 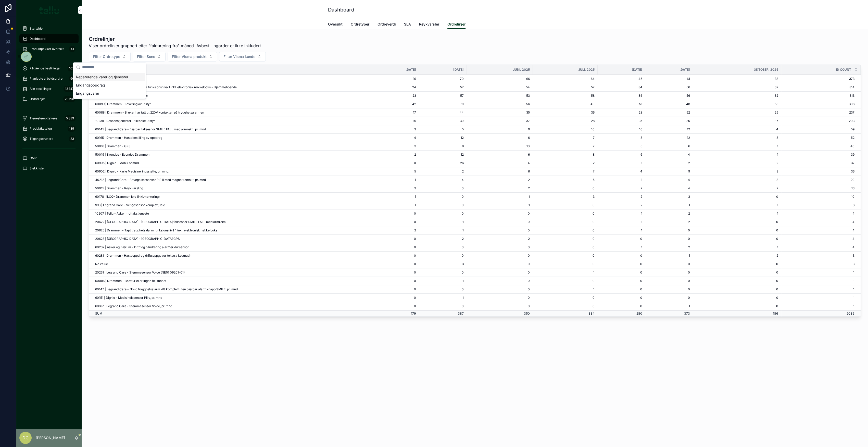 I want to click on td: No value, so click(x=230, y=264).